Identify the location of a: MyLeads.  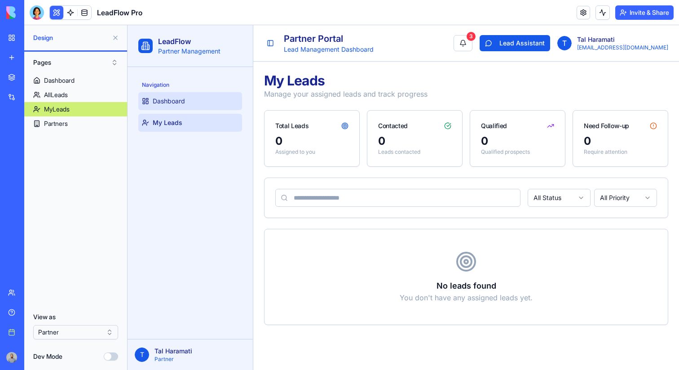
(75, 109).